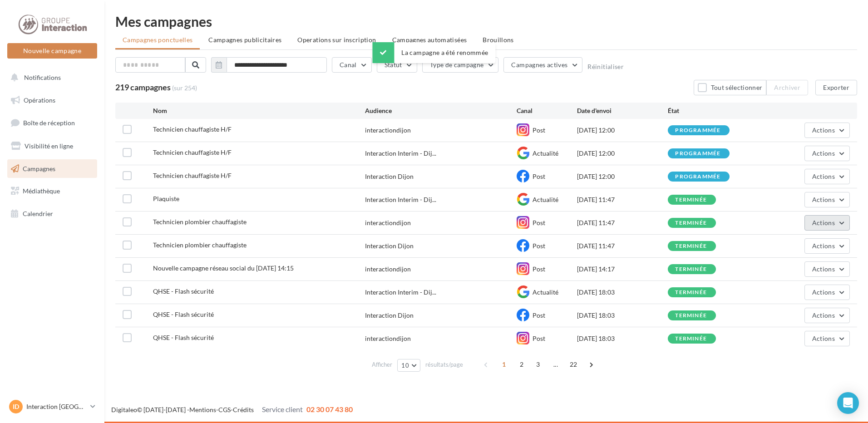 This screenshot has width=868, height=423. I want to click on button: Archiver, so click(787, 88).